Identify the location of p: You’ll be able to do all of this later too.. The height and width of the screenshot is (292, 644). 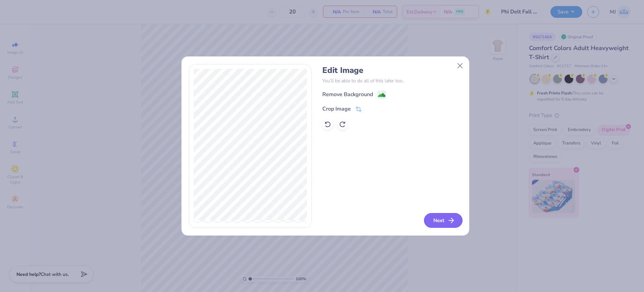
(392, 80).